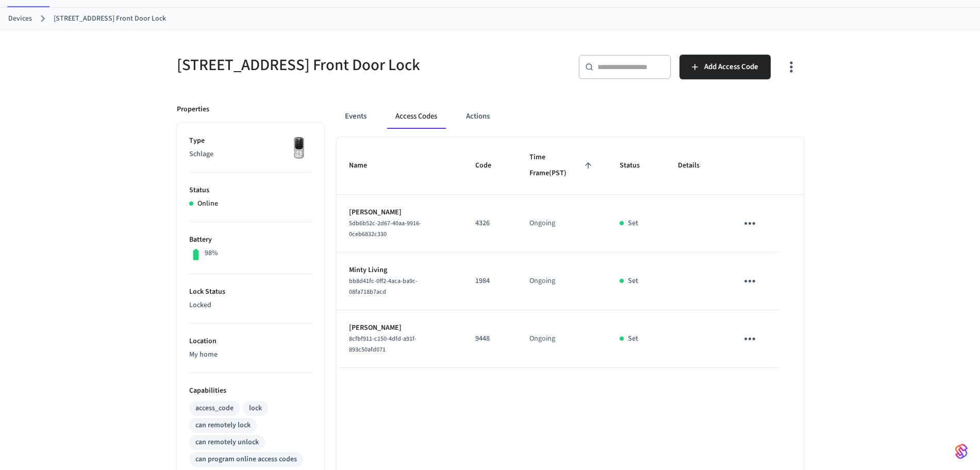 Image resolution: width=980 pixels, height=470 pixels. What do you see at coordinates (478, 117) in the screenshot?
I see `button: Actions` at bounding box center [478, 117].